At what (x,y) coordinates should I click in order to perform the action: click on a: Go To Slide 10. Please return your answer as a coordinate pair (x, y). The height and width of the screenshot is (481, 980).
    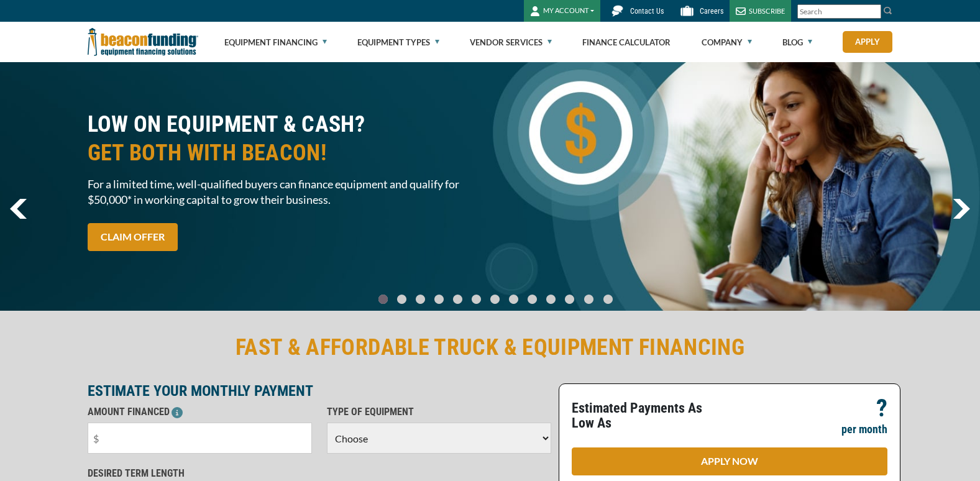
    Looking at the image, I should click on (569, 299).